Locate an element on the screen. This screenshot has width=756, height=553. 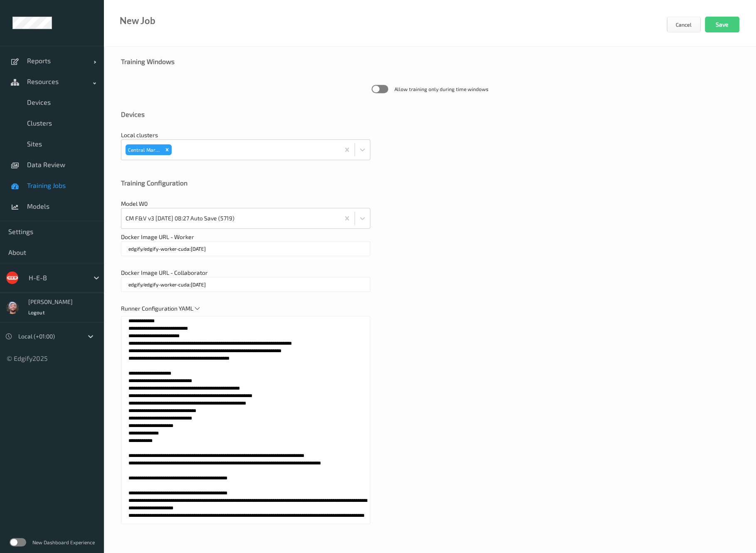
span: Docker Image URL - Worker is located at coordinates (157, 236).